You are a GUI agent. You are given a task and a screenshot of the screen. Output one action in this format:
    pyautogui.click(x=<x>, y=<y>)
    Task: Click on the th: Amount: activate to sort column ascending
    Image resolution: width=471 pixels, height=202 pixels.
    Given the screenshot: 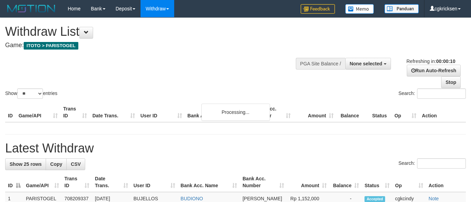 What is the action you would take?
    pyautogui.click(x=308, y=182)
    